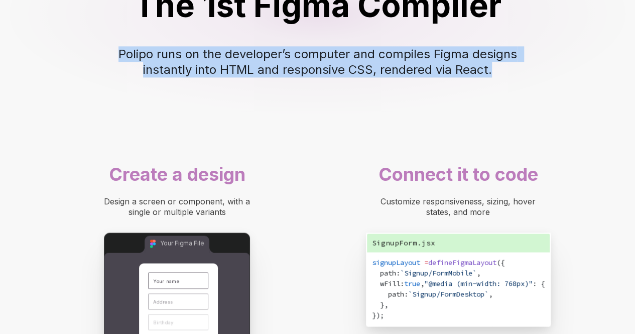  What do you see at coordinates (438, 267) in the screenshot?
I see `span: ({ path:` at bounding box center [438, 267].